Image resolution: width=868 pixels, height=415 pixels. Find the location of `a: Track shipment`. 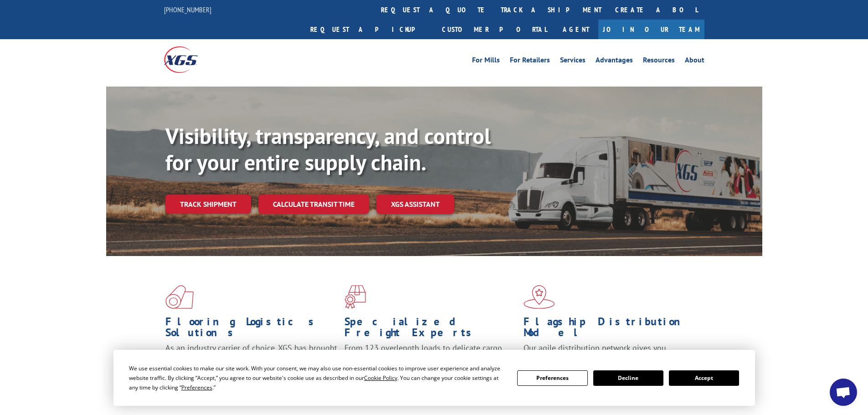

a: Track shipment is located at coordinates (208, 204).